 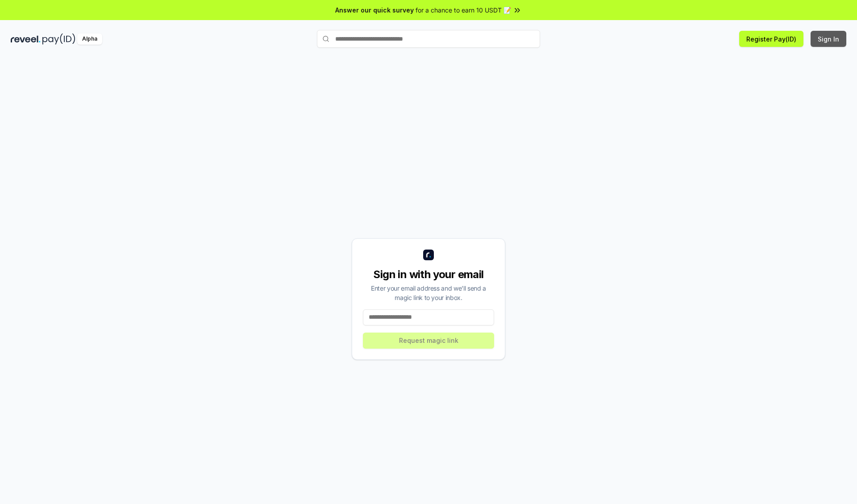 What do you see at coordinates (428, 292) in the screenshot?
I see `div: Enter your email address and we’ll send a magic link to your inbox.` at bounding box center [428, 292].